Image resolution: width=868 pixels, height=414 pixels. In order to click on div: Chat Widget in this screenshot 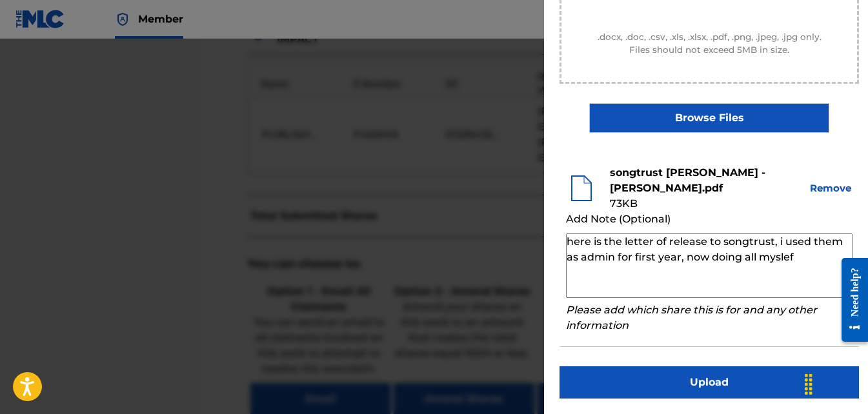, I will do `click(835, 383)`.